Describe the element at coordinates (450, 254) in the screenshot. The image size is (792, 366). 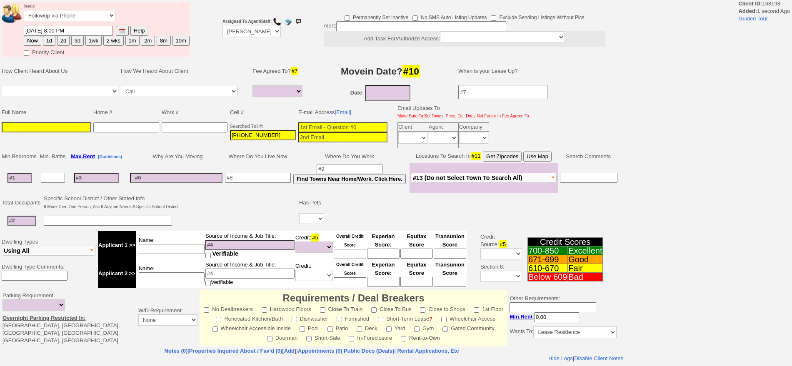
I see `input: Ask Customer: Do You Know Your Transunion Credit Score` at that location.